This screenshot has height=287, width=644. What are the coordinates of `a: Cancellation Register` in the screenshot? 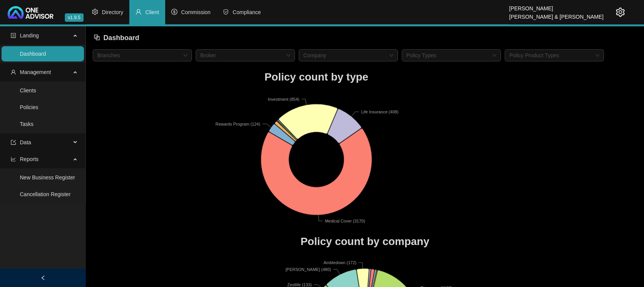 It's located at (45, 194).